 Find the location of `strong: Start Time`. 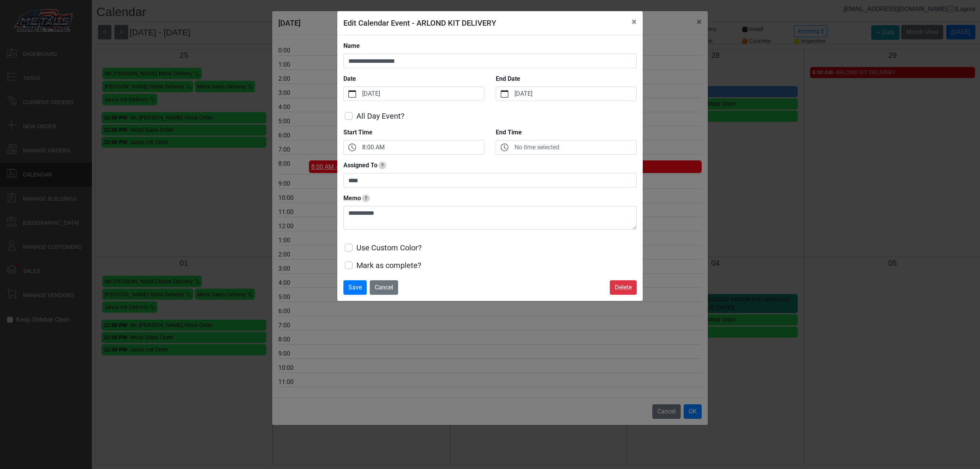

strong: Start Time is located at coordinates (358, 132).